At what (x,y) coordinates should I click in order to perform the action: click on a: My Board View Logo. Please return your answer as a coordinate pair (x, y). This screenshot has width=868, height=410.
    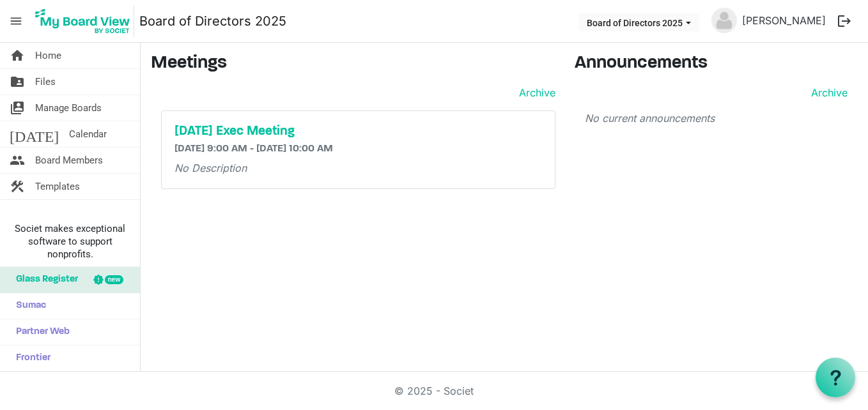
    Looking at the image, I should click on (85, 21).